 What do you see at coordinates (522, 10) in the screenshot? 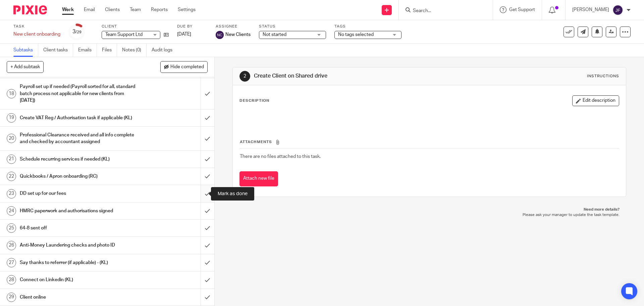
I see `span: Get Support` at bounding box center [522, 10].